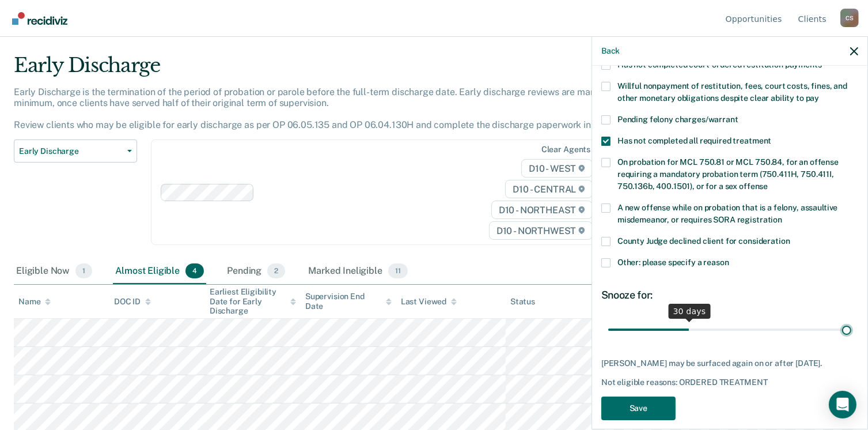 This screenshot has width=868, height=430. What do you see at coordinates (159, 272) in the screenshot?
I see `div: Almost Eligible` at bounding box center [159, 272].